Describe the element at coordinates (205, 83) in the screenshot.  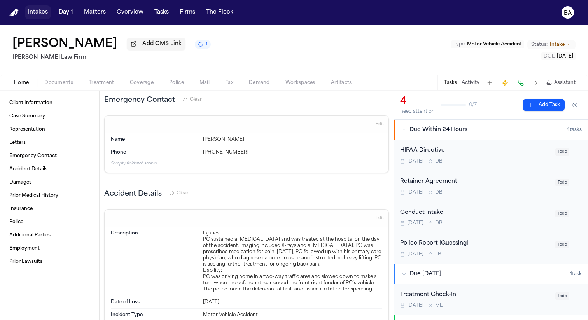
I see `span: Mail` at that location.